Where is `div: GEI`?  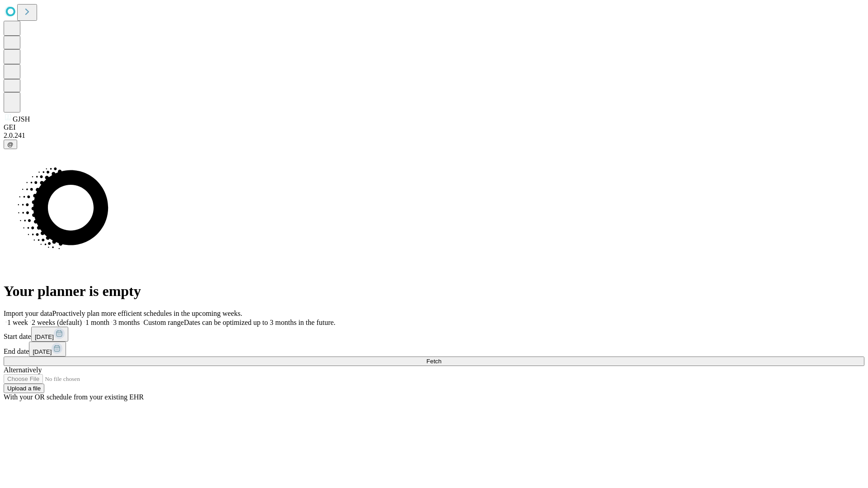 div: GEI is located at coordinates (434, 128).